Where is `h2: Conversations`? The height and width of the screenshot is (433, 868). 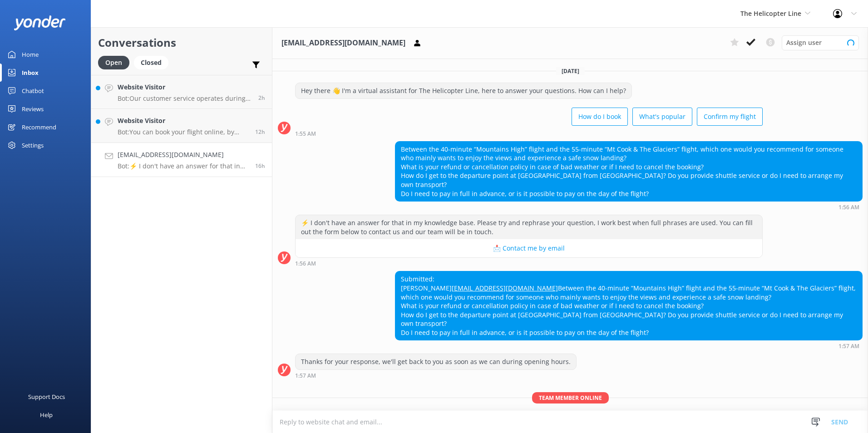 h2: Conversations is located at coordinates (182, 43).